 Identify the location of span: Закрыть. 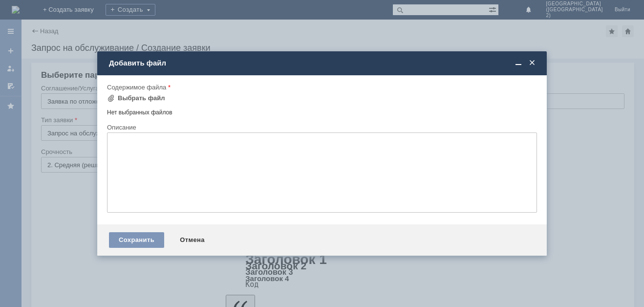
(532, 63).